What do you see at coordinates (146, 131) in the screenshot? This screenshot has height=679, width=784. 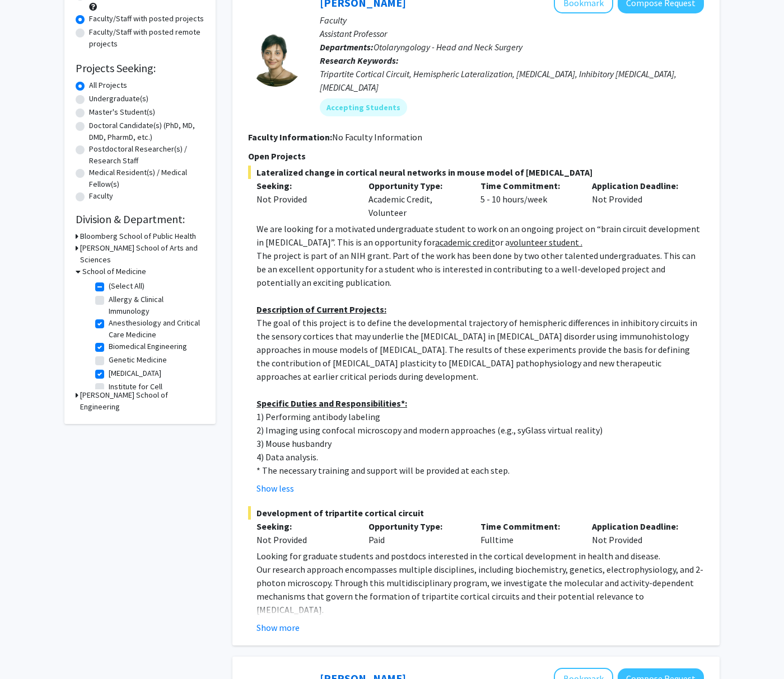 I see `label: Doctoral Candidate(s) (PhD, MD, DMD, PharmD, etc.)` at bounding box center [146, 131].